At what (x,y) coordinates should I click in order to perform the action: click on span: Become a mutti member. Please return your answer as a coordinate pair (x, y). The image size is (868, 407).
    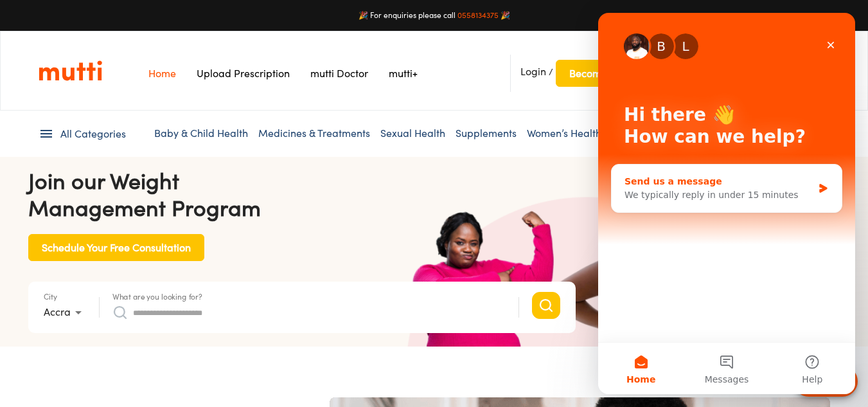
    Looking at the image, I should click on (627, 73).